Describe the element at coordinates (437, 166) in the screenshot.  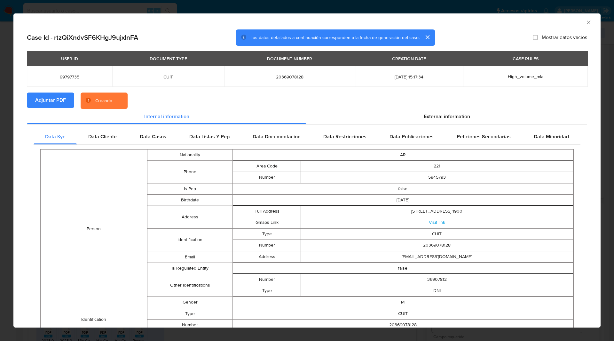
I see `td: 221` at that location.